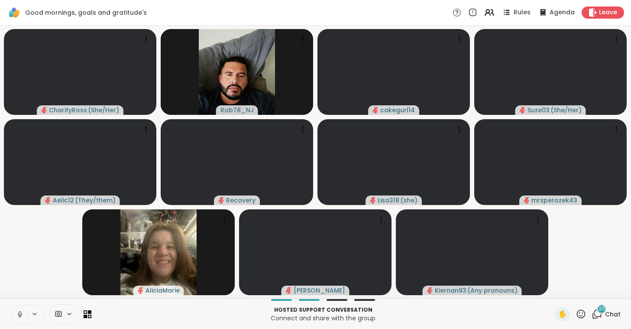 The width and height of the screenshot is (631, 329). Describe the element at coordinates (158, 252) in the screenshot. I see `img: AliciaMarie` at that location.